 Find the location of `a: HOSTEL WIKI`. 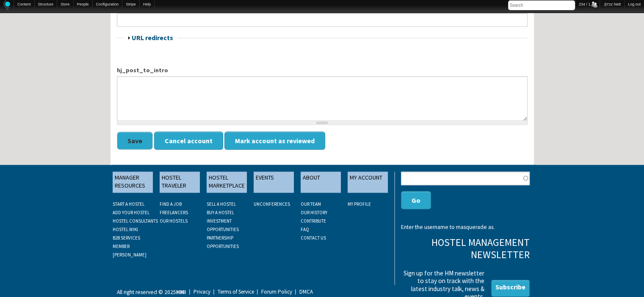

a: HOSTEL WIKI is located at coordinates (125, 229).